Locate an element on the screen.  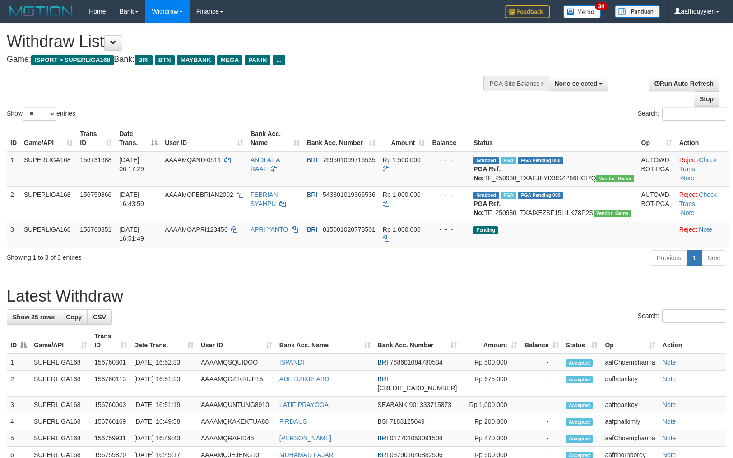
span: Copy is located at coordinates (74, 317).